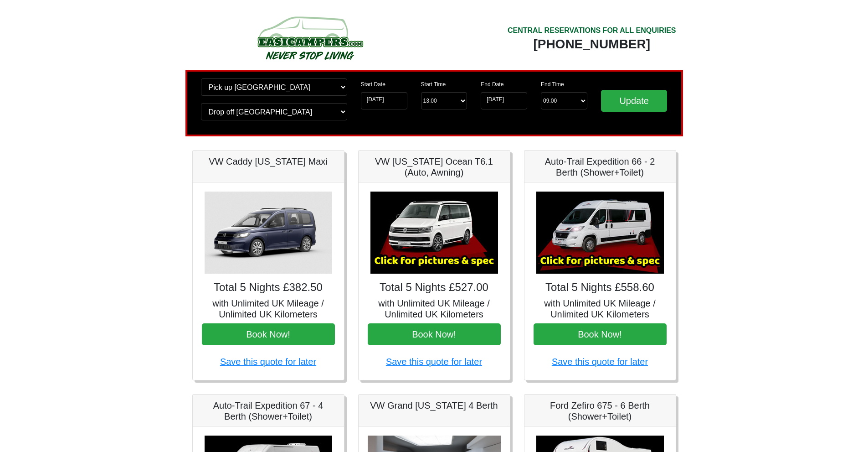 This screenshot has width=868, height=452. I want to click on img: VW California Ocean T6.1 (Auto, Awning), so click(434, 233).